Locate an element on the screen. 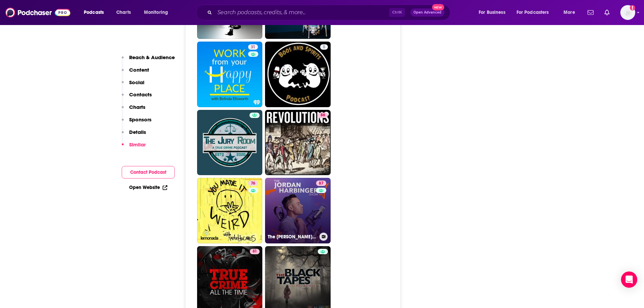 This screenshot has height=308, width=644. span: For Podcasters is located at coordinates (533, 13).